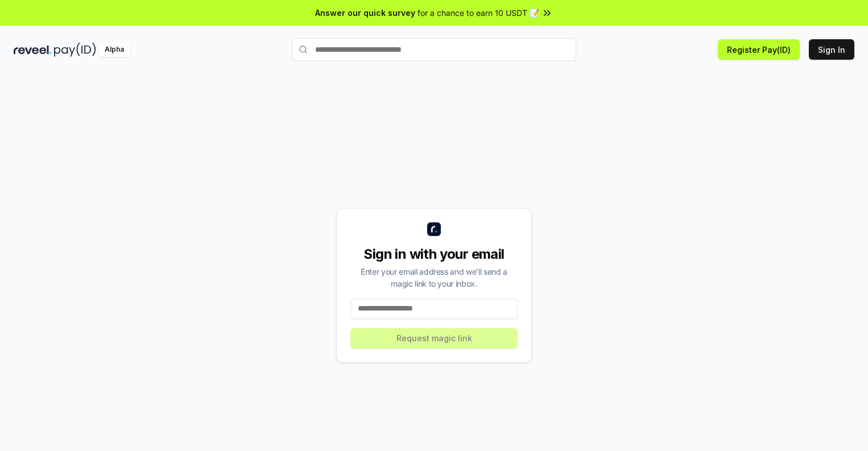  Describe the element at coordinates (434, 278) in the screenshot. I see `div: Enter your email address and we’ll send a magic link to your inbox.` at that location.